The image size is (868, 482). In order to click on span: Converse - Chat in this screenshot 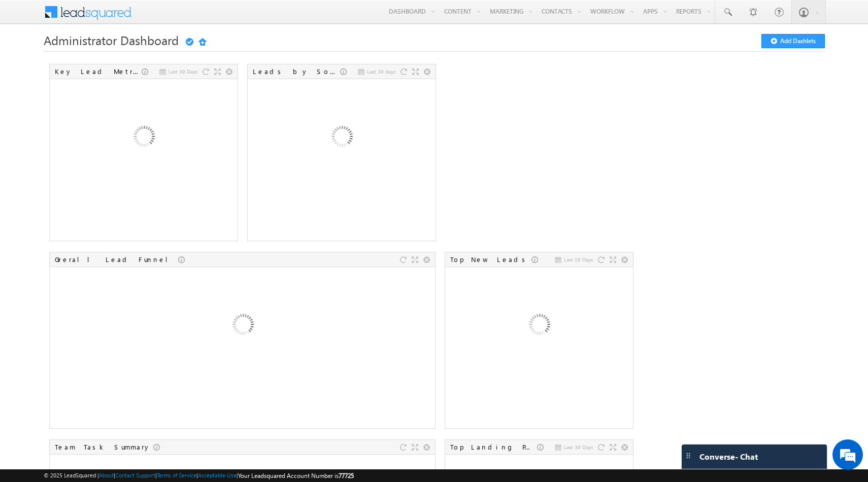, I will do `click(728, 456)`.